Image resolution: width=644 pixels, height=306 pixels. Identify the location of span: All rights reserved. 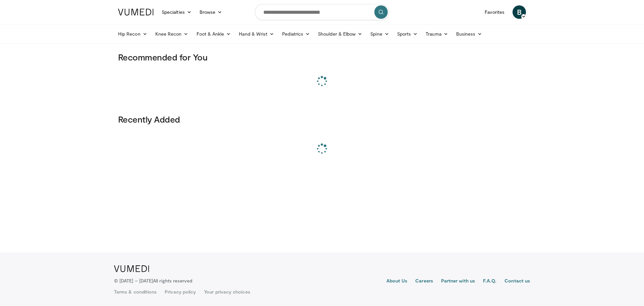
(173, 280).